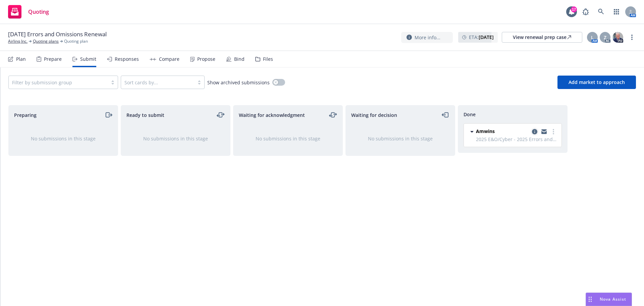 This screenshot has width=644, height=306. Describe the element at coordinates (239, 59) in the screenshot. I see `div: Bind` at that location.